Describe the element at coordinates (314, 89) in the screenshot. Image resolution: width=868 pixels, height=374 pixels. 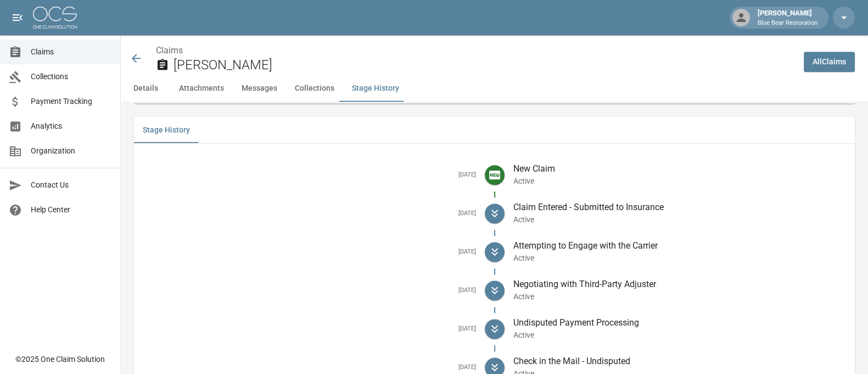
I see `button: Collections` at that location.